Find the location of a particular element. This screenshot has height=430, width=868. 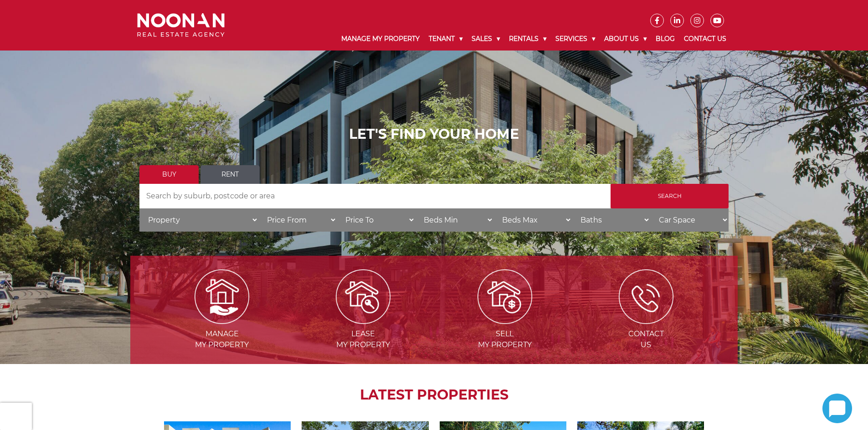

span: Manage my Property is located at coordinates (222, 339).